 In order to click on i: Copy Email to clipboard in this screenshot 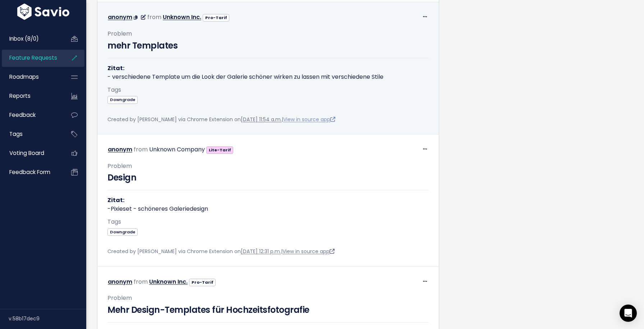, I will do `click(136, 18)`.